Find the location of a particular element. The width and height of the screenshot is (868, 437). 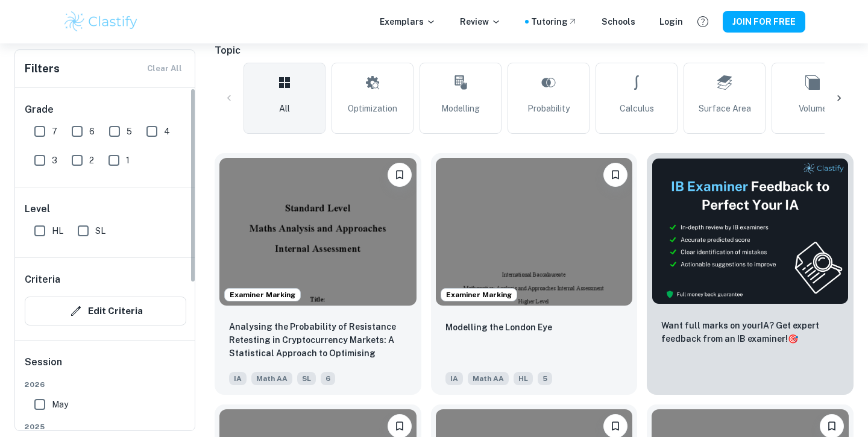

img: Math AA IA example thumbnail: Modelling the London Eye is located at coordinates (534, 231).